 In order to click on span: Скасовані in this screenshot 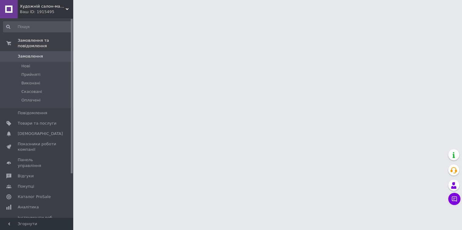, I will do `click(32, 92)`.